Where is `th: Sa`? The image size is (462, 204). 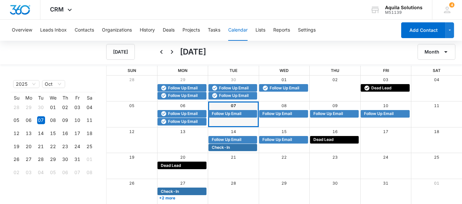 th: Sa is located at coordinates (89, 98).